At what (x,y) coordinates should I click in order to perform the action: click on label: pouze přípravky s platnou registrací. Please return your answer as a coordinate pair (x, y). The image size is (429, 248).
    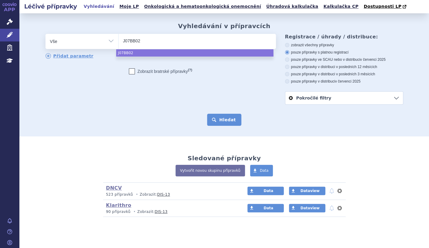
    Looking at the image, I should click on (344, 52).